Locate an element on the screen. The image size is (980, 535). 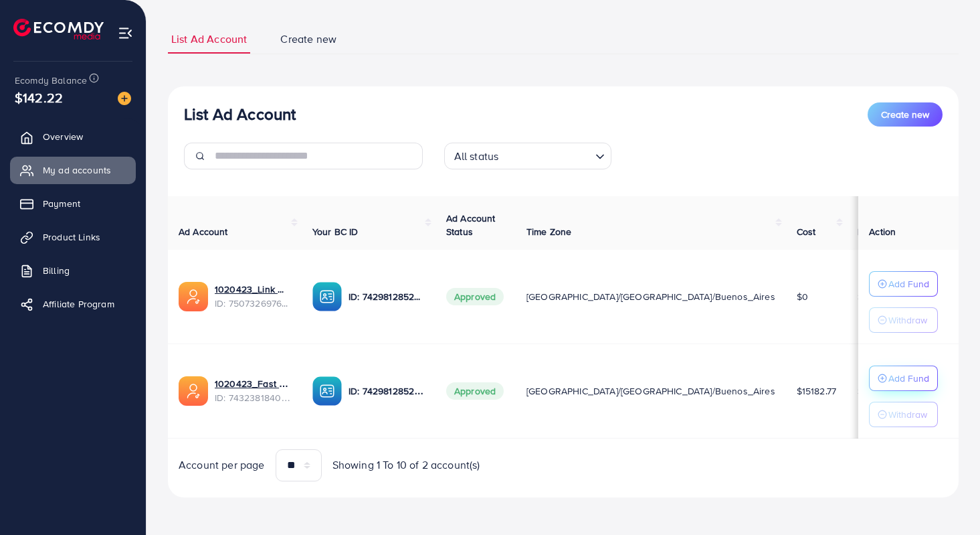
img: image is located at coordinates (125, 98).